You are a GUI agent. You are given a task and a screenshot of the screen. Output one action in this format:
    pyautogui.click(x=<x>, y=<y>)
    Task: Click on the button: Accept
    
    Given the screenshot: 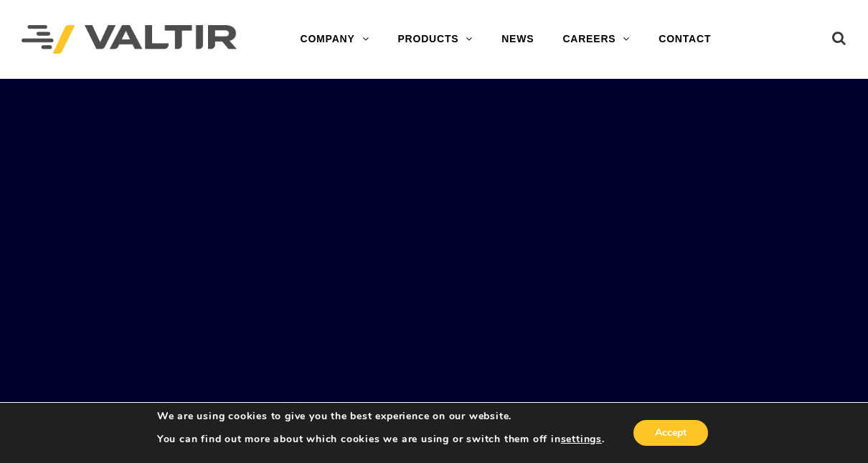 What is the action you would take?
    pyautogui.click(x=671, y=433)
    